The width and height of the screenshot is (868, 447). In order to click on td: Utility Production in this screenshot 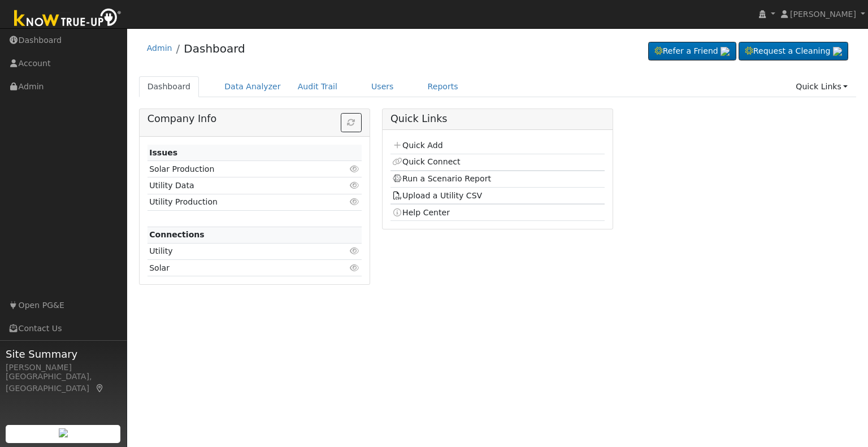, I will do `click(238, 202)`.